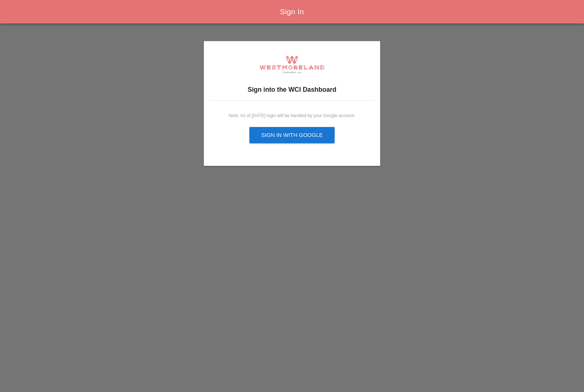 This screenshot has width=584, height=392. What do you see at coordinates (292, 135) in the screenshot?
I see `div: Sign in with Google` at bounding box center [292, 135].